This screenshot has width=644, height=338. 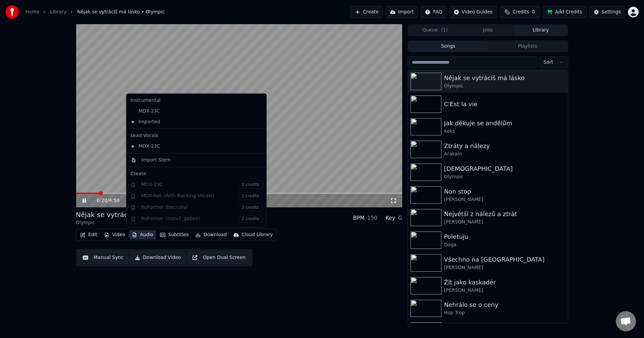 What do you see at coordinates (114, 200) in the screenshot?
I see `span: 4:50` at bounding box center [114, 200].